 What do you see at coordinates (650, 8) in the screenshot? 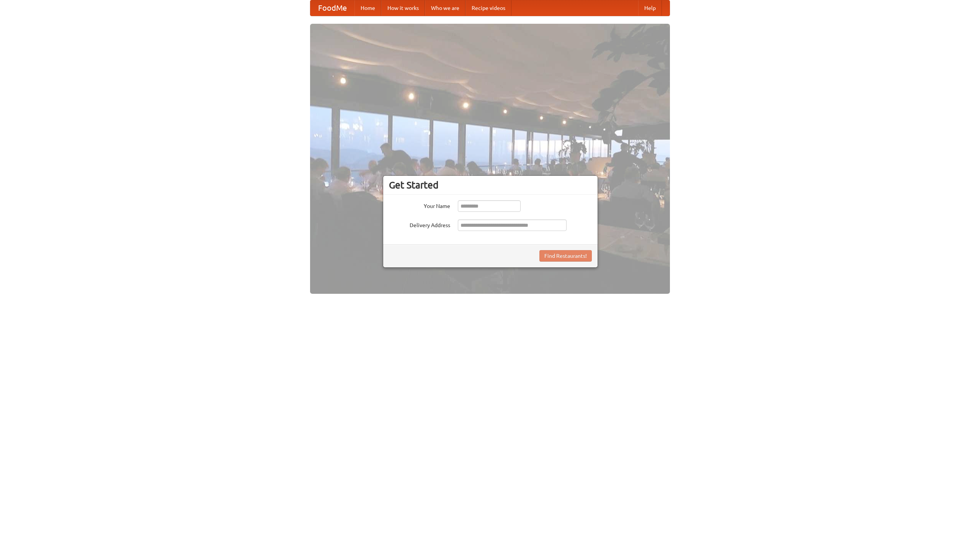
I see `a: Help` at bounding box center [650, 8].